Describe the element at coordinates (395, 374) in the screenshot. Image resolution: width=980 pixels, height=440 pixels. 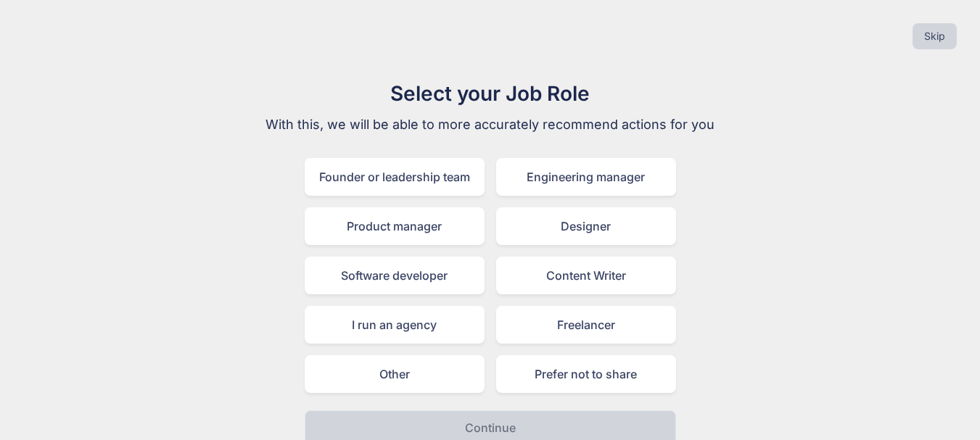
I see `div: Other` at that location.